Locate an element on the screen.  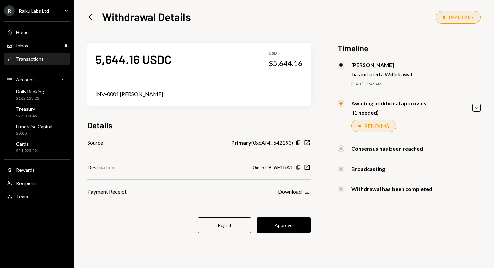
a: Cards$21,925.22 is located at coordinates (37, 147).